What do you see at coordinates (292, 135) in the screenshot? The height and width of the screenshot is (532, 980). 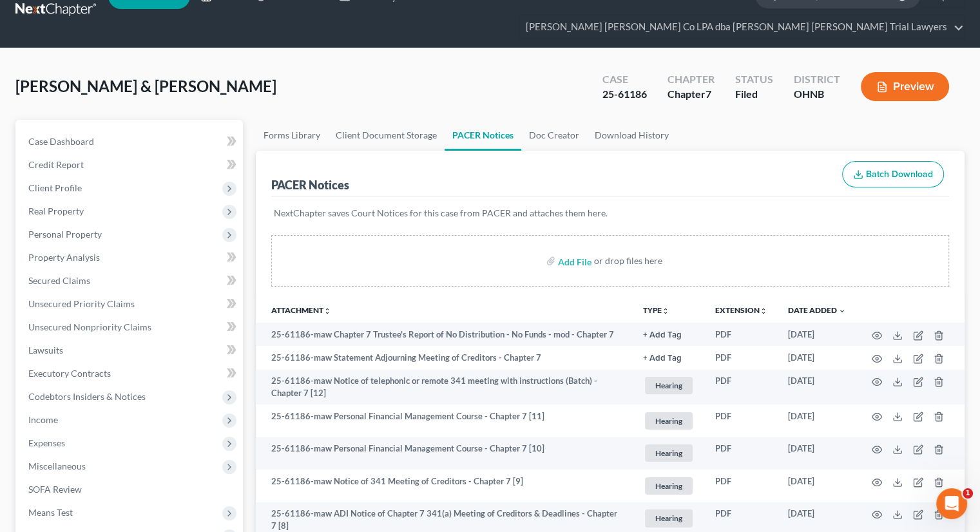 I see `a: Forms Library` at bounding box center [292, 135].